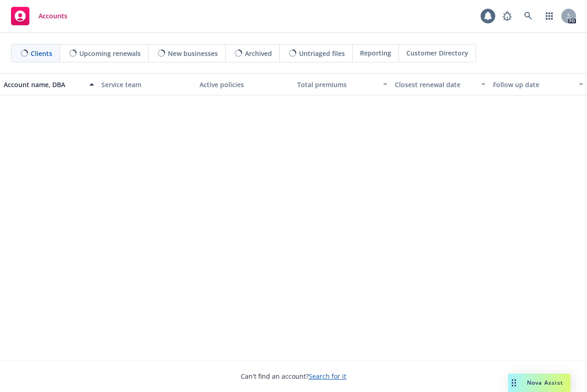 The width and height of the screenshot is (587, 392). Describe the element at coordinates (342, 84) in the screenshot. I see `button: Total premiums` at that location.